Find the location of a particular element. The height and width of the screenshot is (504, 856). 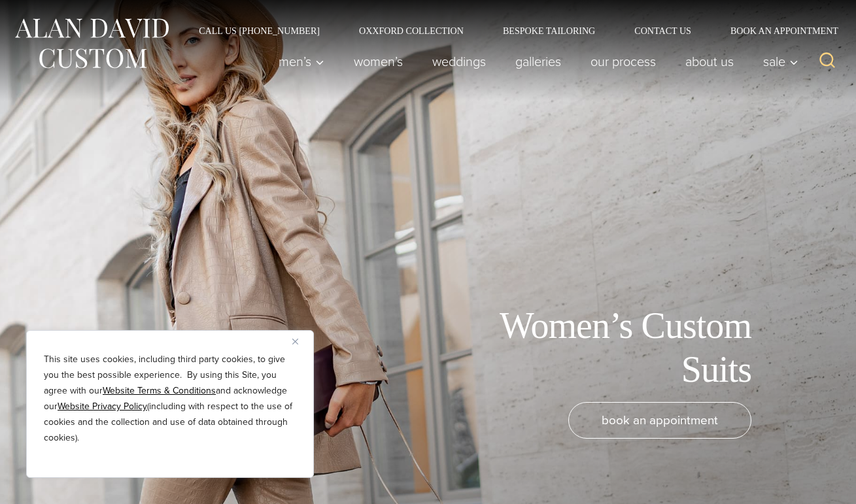

u: Website Terms & Conditions is located at coordinates (159, 390).